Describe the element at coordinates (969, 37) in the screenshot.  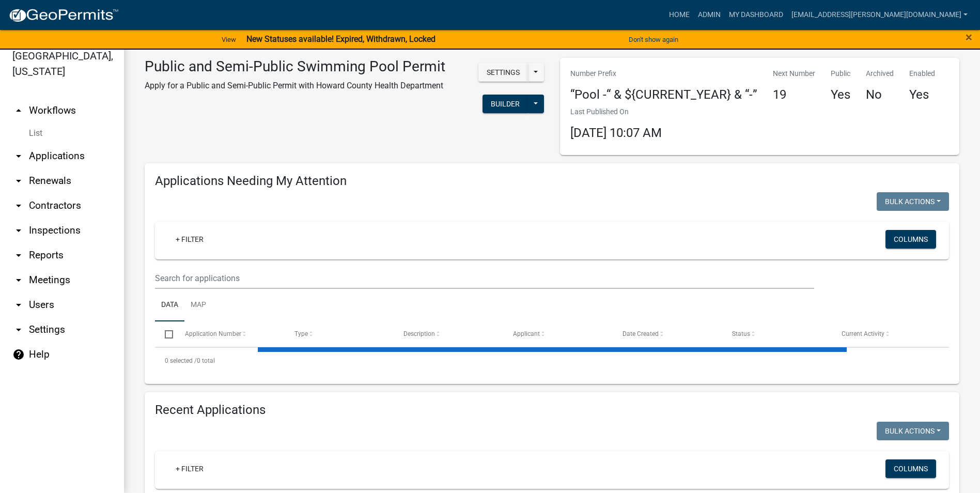
I see `button: Close` at that location.